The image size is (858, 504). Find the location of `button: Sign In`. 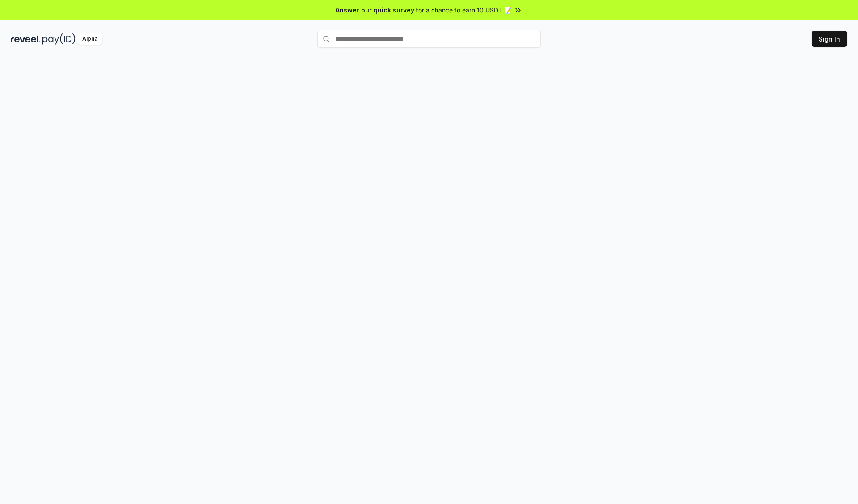

button: Sign In is located at coordinates (829, 39).